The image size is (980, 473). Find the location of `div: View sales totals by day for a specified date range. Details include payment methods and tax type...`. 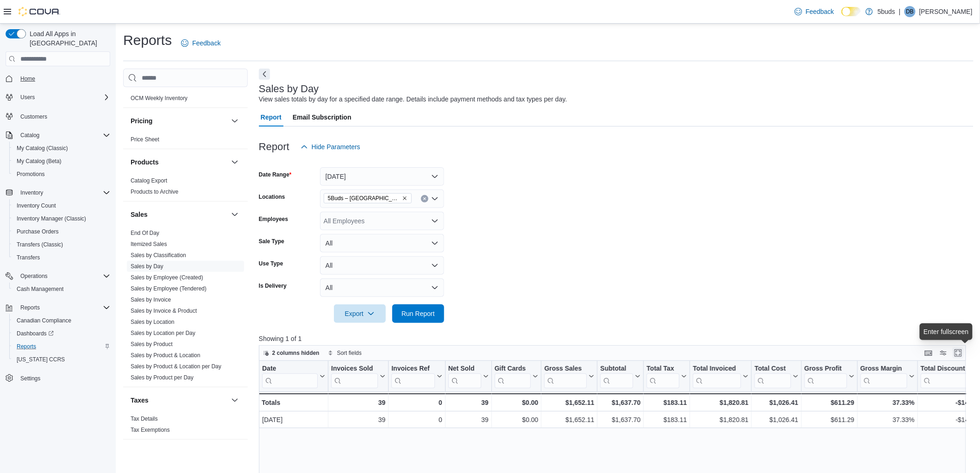

div: View sales totals by day for a specified date range. Details include payment methods and tax type... is located at coordinates (413, 99).